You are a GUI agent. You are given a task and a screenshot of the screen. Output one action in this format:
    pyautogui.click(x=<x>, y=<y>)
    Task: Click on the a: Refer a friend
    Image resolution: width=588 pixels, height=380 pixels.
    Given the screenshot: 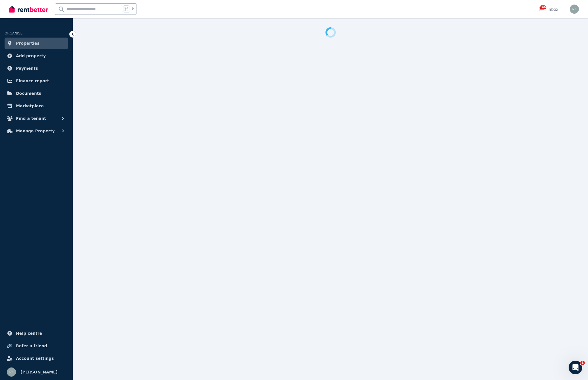 What is the action you would take?
    pyautogui.click(x=36, y=346)
    